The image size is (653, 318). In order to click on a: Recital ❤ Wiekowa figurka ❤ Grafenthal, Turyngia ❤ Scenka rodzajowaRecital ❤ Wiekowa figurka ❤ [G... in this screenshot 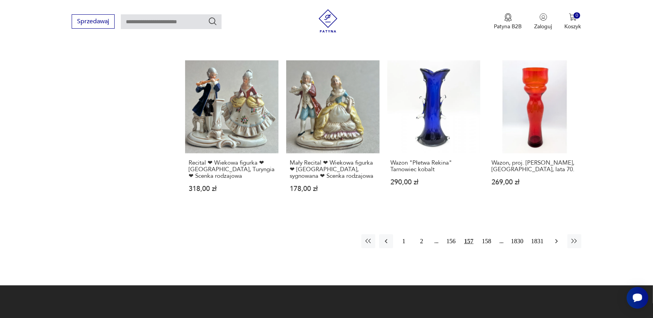, I will do `click(232, 134)`.